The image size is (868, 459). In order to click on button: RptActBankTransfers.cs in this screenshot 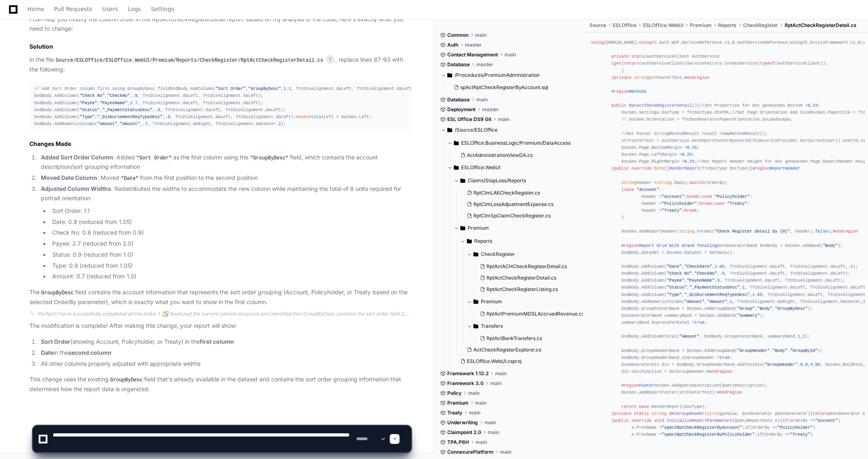, I will do `click(530, 339)`.